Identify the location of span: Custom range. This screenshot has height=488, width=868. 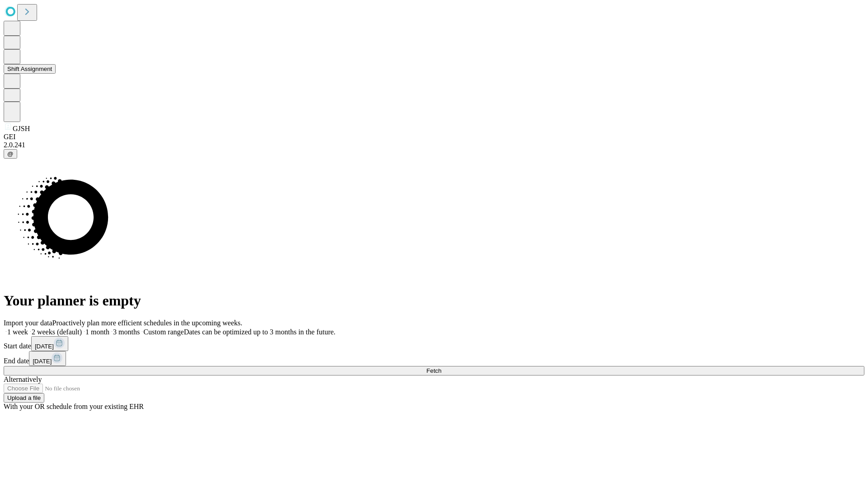
(163, 332).